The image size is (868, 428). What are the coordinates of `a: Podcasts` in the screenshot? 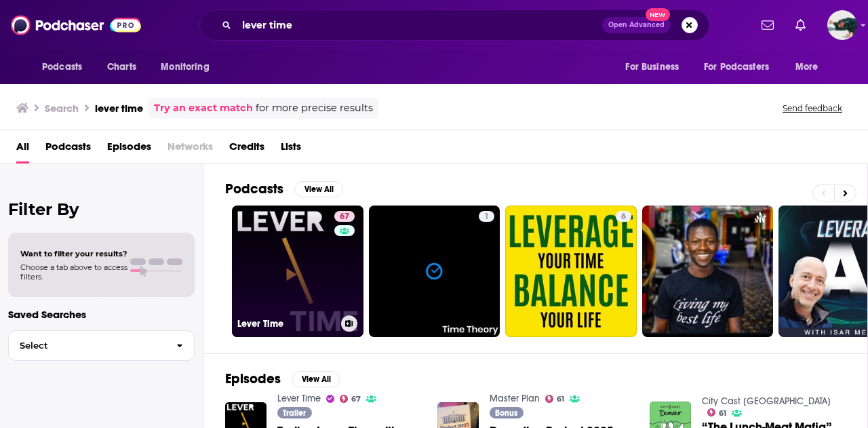 It's located at (68, 149).